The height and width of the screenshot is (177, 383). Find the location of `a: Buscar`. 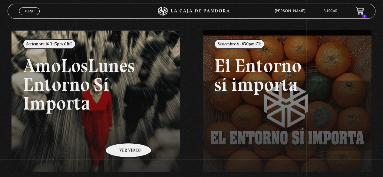

a: Buscar is located at coordinates (330, 11).